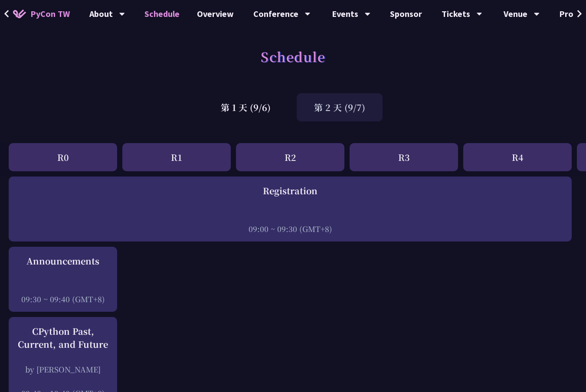 The image size is (586, 392). What do you see at coordinates (63, 261) in the screenshot?
I see `div: Announcements` at bounding box center [63, 261].